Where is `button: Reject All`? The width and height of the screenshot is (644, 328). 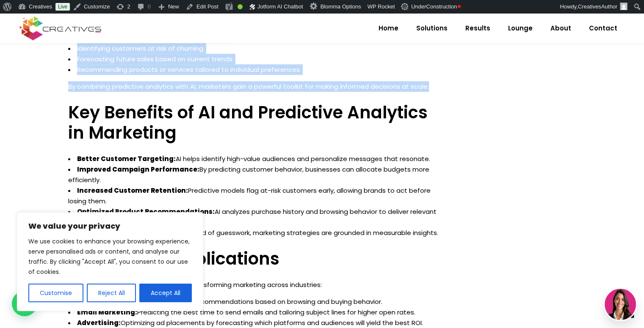
button: Reject All is located at coordinates (111, 293).